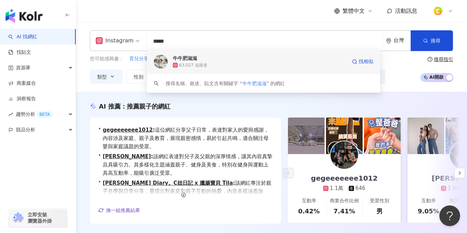 Image resolution: width=467 pixels, height=233 pixels. I want to click on span: 資源庫, so click(23, 68).